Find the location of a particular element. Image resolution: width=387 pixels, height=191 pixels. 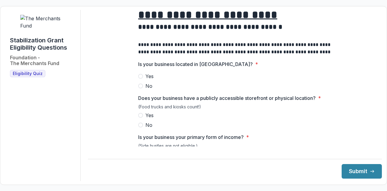

p: Is your business your primary form of income? is located at coordinates (191, 137).